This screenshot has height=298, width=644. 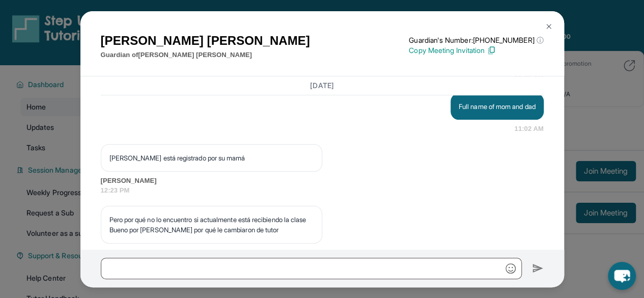 What do you see at coordinates (548, 27) in the screenshot?
I see `img: Close Icon` at bounding box center [548, 27].